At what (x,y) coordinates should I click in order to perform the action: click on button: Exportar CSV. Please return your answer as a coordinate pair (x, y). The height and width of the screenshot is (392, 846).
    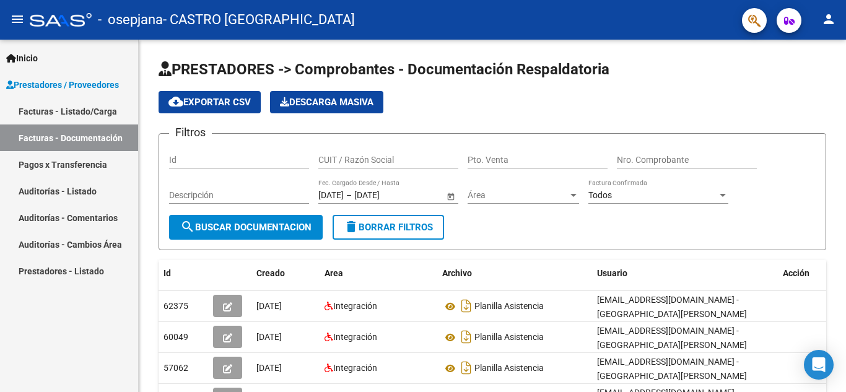
    Looking at the image, I should click on (209, 102).